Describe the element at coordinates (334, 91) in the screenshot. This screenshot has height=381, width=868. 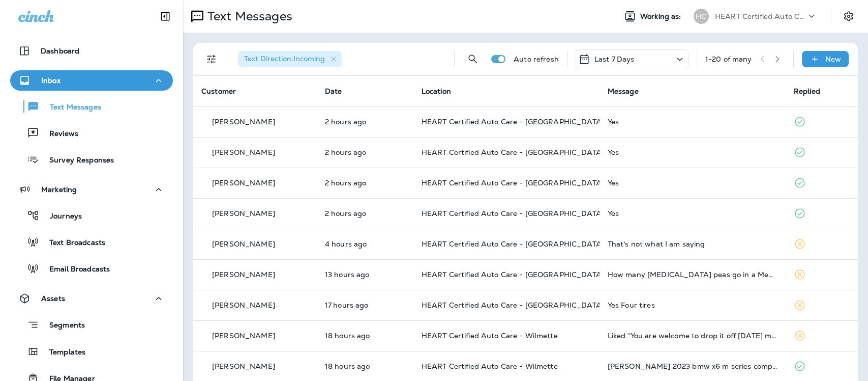
I see `span: Date` at that location.